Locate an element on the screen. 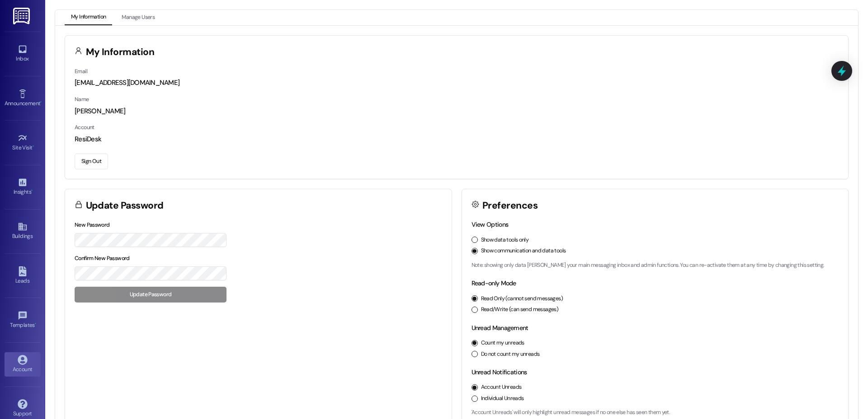  a: Templates • is located at coordinates (23, 320).